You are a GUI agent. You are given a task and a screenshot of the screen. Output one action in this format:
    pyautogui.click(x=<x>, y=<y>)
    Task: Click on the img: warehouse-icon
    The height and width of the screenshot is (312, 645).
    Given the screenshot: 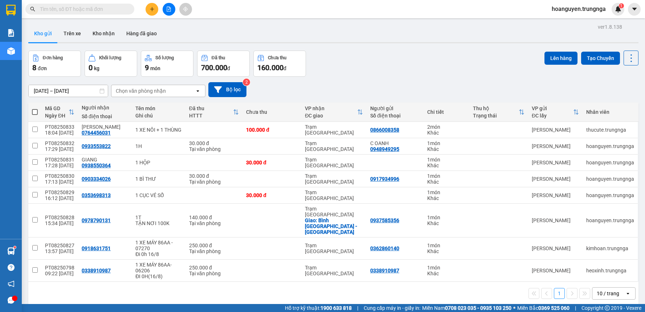 What is the action you would take?
    pyautogui.click(x=11, y=251)
    